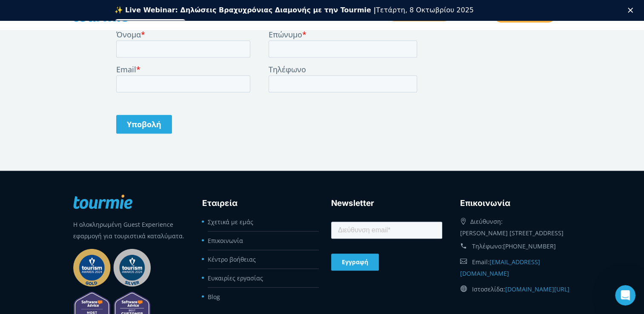  What do you see at coordinates (632, 10) in the screenshot?
I see `div: Κλείσιμο` at bounding box center [632, 10].